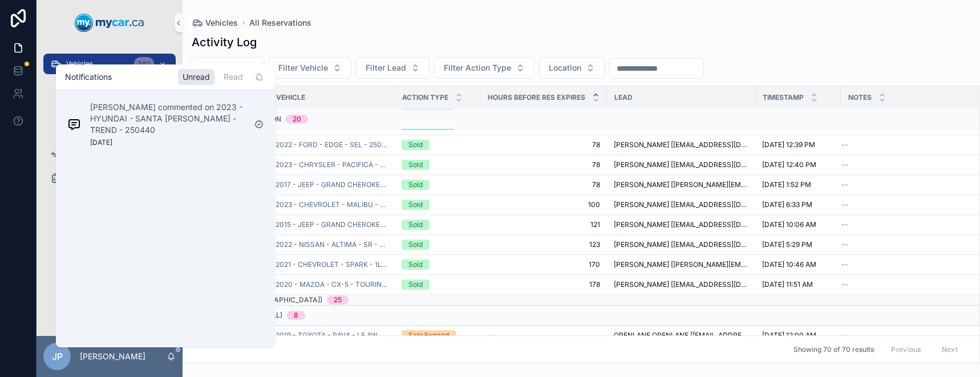 This screenshot has width=980, height=377. I want to click on a: 2023 - CHRYSLER - PACIFICA - TOURING L - 250996, so click(331, 165).